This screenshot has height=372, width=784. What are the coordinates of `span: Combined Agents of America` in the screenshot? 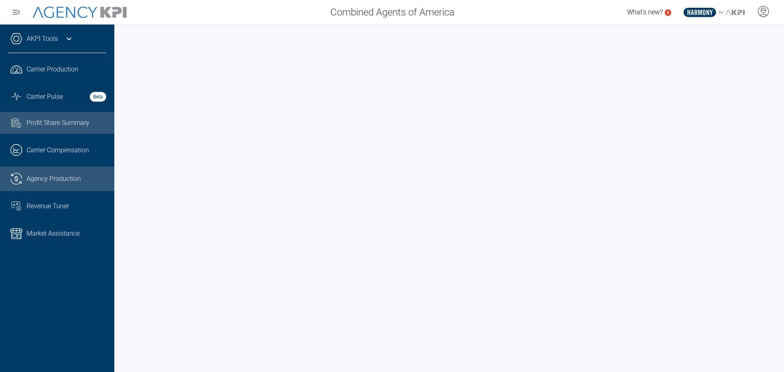 It's located at (392, 12).